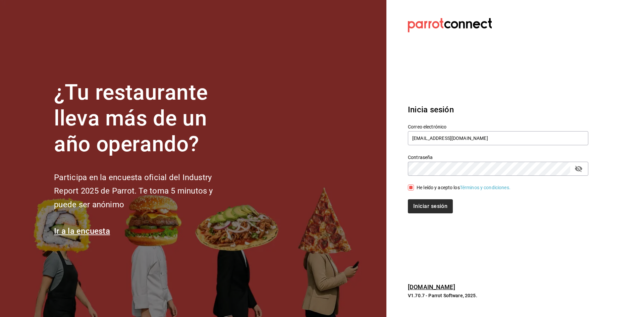  What do you see at coordinates (82, 231) in the screenshot?
I see `a: Ir a la encuesta` at bounding box center [82, 231].